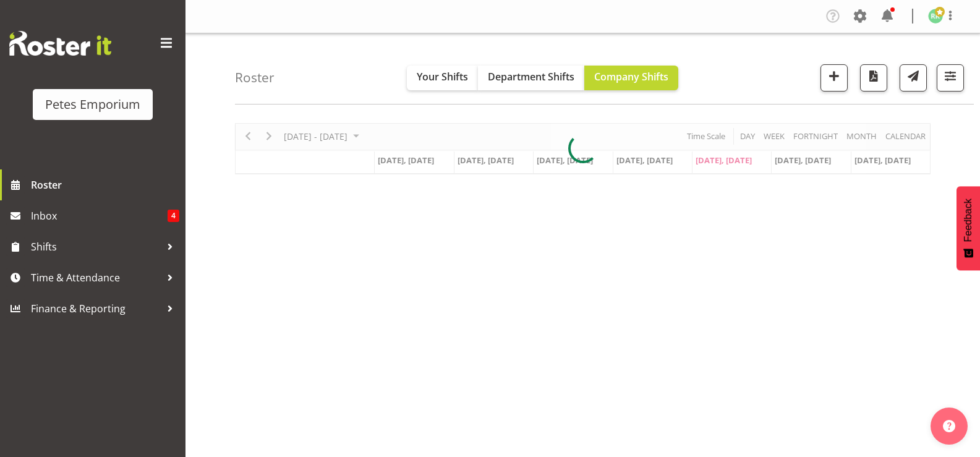 Image resolution: width=980 pixels, height=457 pixels. Describe the element at coordinates (442, 78) in the screenshot. I see `button: Your Shifts` at that location.